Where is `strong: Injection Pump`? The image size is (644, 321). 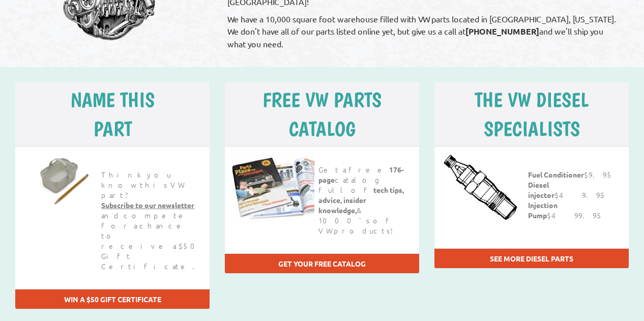
strong: Injection Pump is located at coordinates (543, 210).